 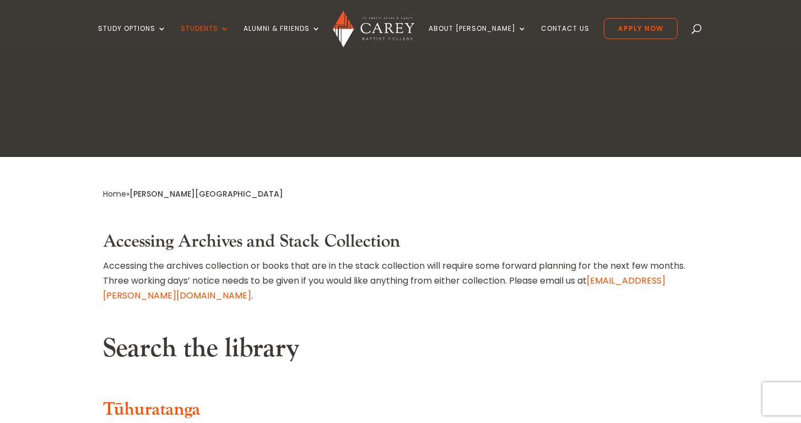 I want to click on a: Home, so click(x=115, y=194).